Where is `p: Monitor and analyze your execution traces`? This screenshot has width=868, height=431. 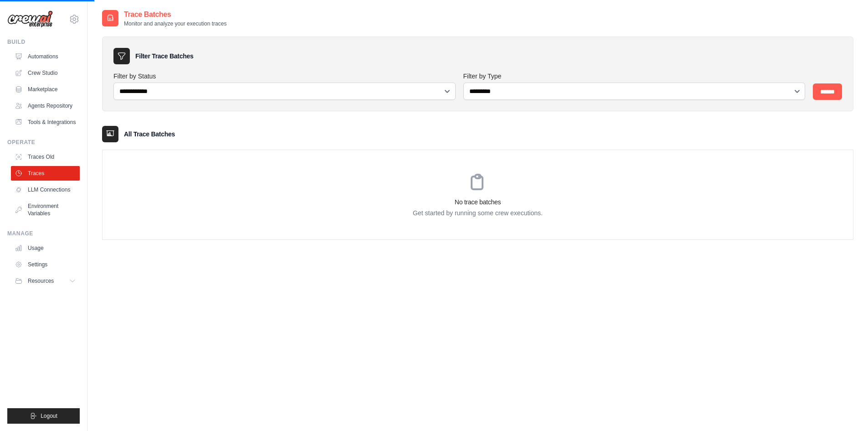
p: Monitor and analyze your execution traces is located at coordinates (175, 24).